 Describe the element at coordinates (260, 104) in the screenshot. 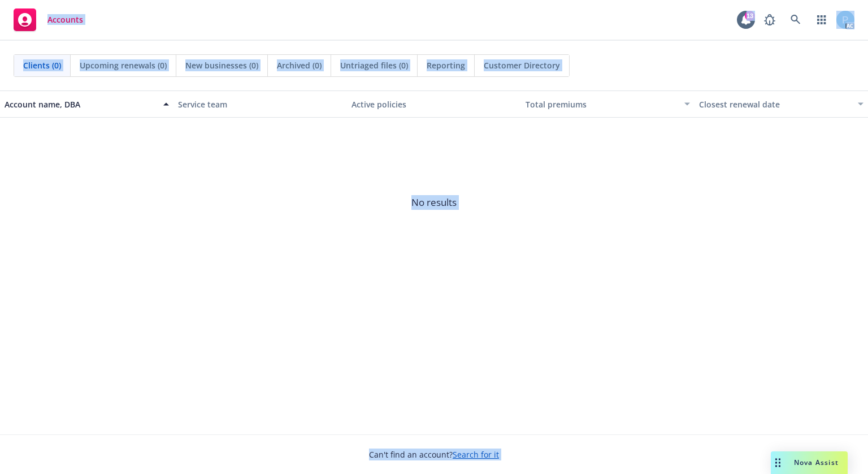

I see `div: Service team` at that location.